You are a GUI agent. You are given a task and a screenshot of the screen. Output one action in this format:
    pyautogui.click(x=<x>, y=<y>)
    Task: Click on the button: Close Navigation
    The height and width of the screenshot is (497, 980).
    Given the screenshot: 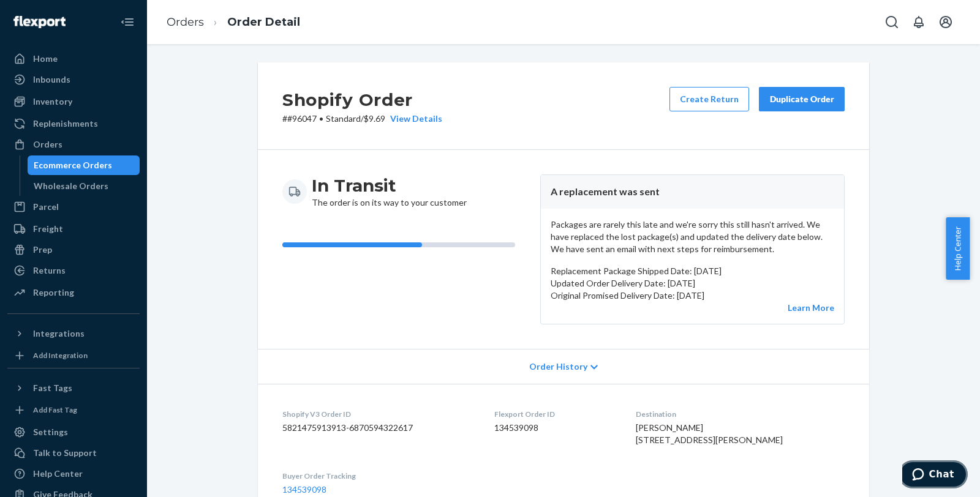 What is the action you would take?
    pyautogui.click(x=127, y=22)
    